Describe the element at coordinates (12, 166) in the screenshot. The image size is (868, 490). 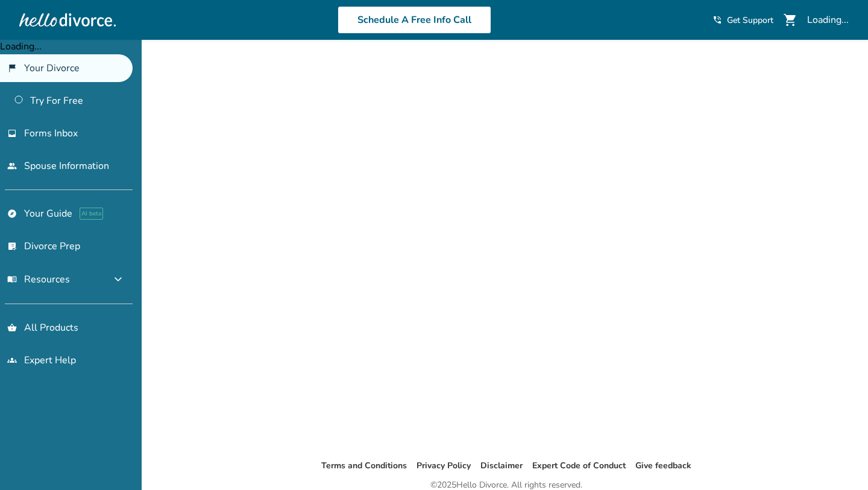
I see `span: people` at that location.